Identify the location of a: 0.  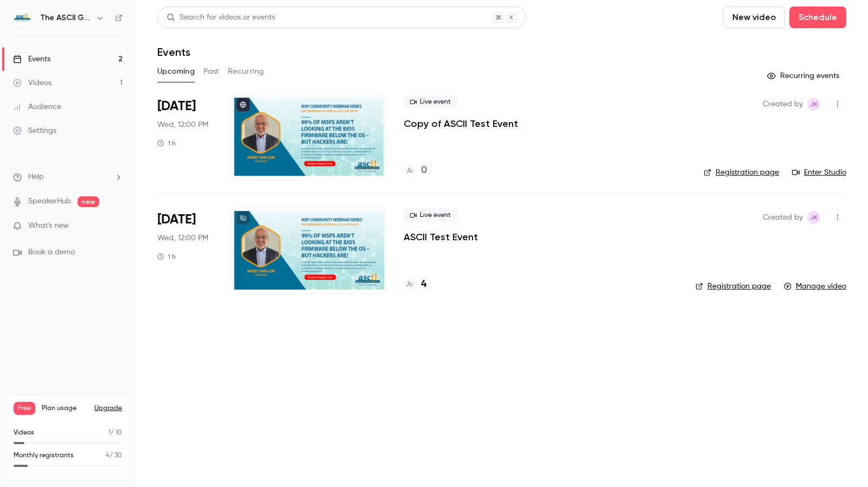
(415, 170).